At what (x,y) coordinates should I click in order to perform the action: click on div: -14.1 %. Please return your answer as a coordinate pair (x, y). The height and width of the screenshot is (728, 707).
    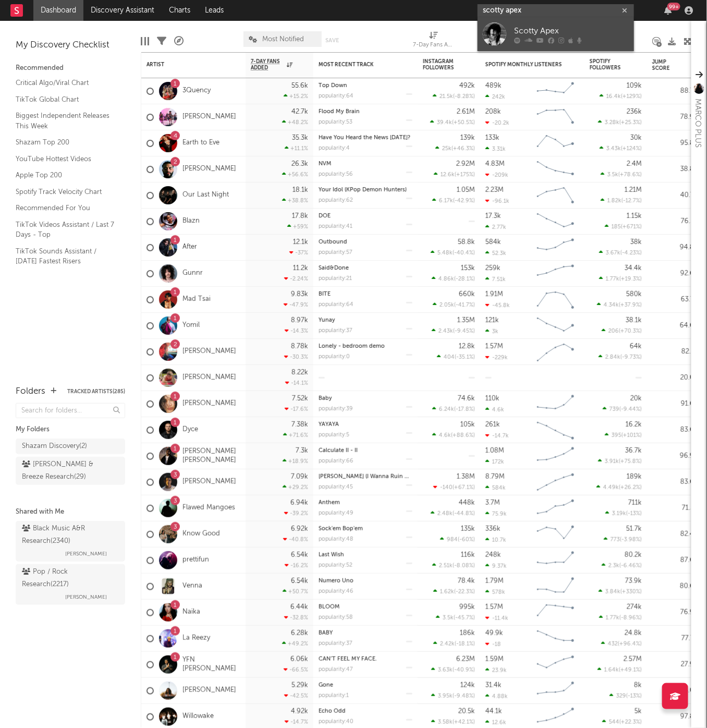
    Looking at the image, I should click on (297, 383).